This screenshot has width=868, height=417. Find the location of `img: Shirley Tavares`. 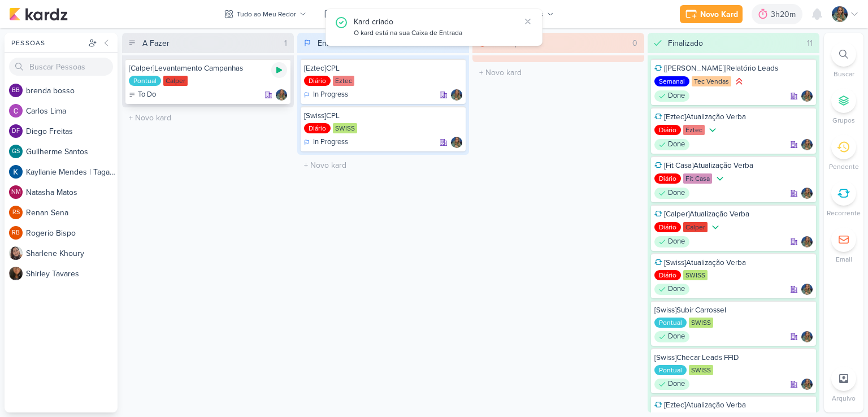

img: Shirley Tavares is located at coordinates (16, 274).